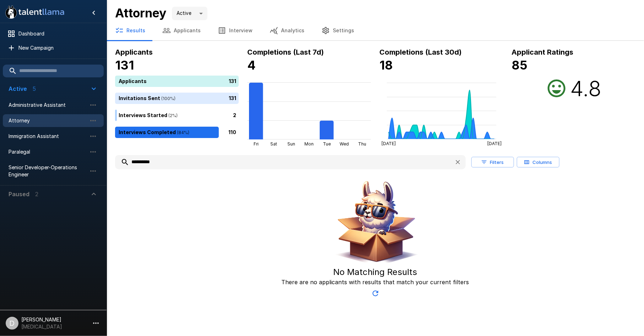 The width and height of the screenshot is (644, 336). I want to click on img: Animated document, so click(375, 222).